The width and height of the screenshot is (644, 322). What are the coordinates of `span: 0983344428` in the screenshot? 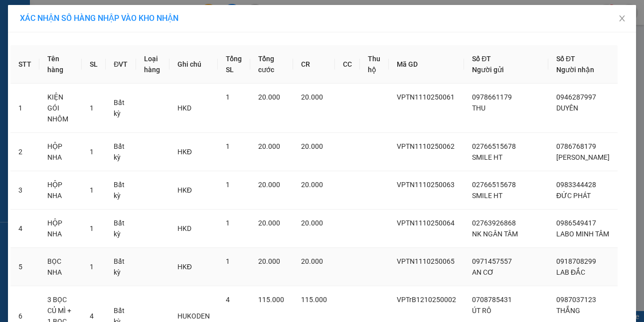 It's located at (576, 185).